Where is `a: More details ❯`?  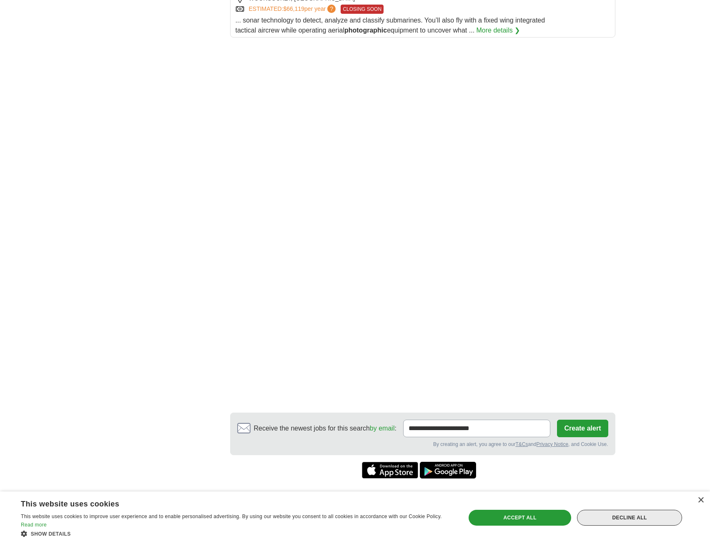
a: More details ❯ is located at coordinates (498, 30).